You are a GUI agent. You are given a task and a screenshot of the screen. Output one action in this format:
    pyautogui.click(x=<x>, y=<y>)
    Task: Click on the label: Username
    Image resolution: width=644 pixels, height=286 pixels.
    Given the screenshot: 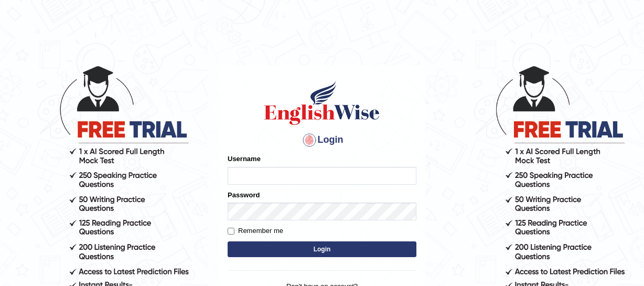 What is the action you would take?
    pyautogui.click(x=244, y=158)
    